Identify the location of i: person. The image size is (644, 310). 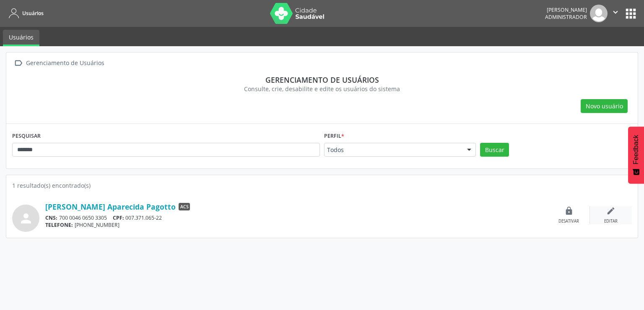
(26, 218).